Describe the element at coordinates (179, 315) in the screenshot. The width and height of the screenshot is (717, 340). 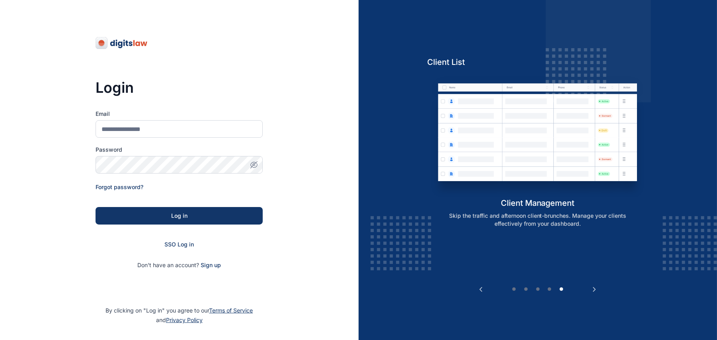
I see `p: By clicking on "Log in" you agree to our` at that location.